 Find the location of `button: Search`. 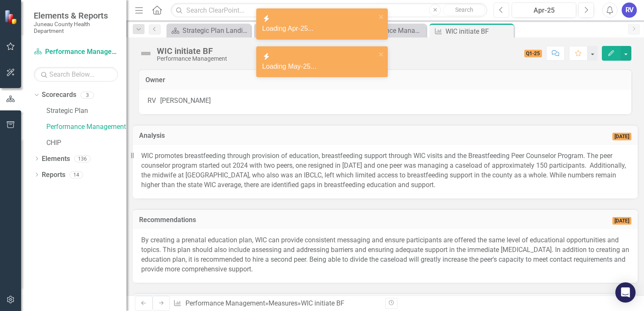

button: Search is located at coordinates (464, 10).